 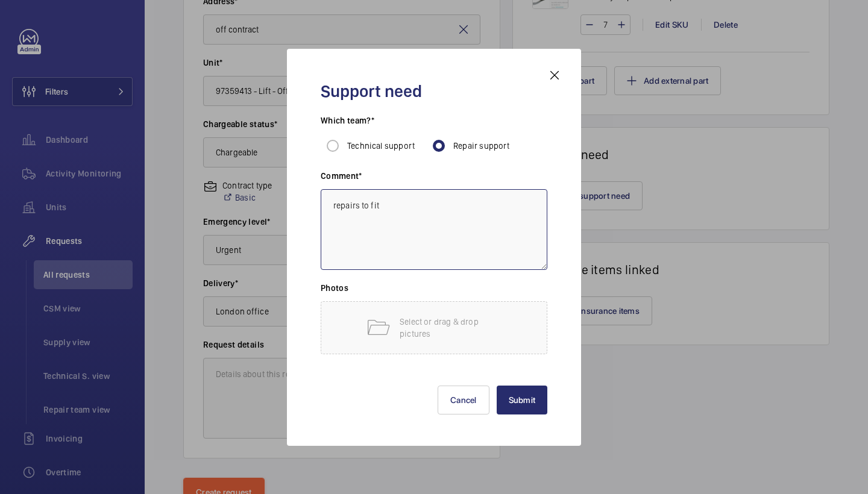 I want to click on h3: Which team?*, so click(x=434, y=124).